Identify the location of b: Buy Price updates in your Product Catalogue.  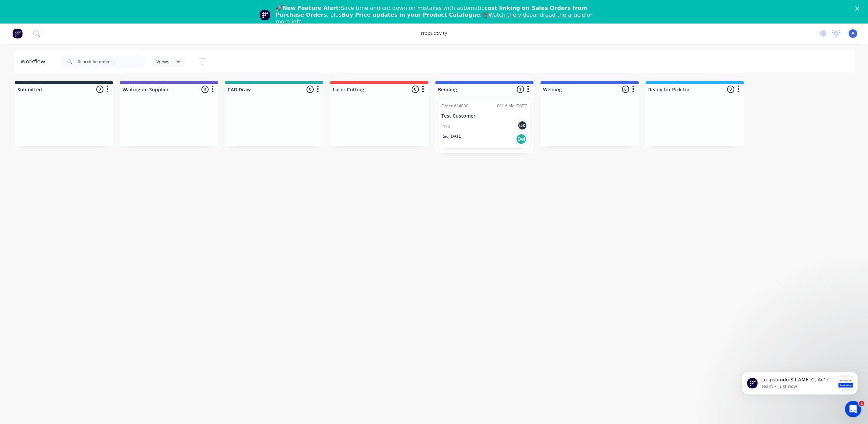
(410, 14).